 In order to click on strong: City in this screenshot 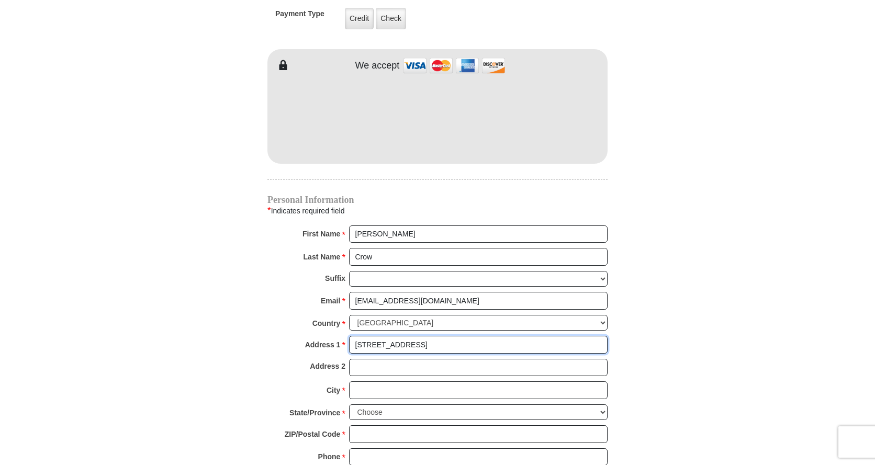, I will do `click(334, 391)`.